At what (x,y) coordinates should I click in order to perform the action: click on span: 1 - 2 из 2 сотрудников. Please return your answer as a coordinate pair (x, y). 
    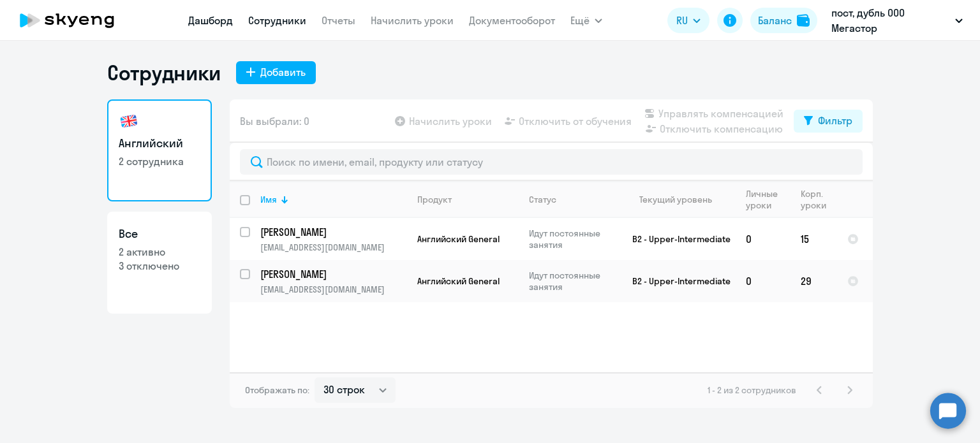
    Looking at the image, I should click on (751, 390).